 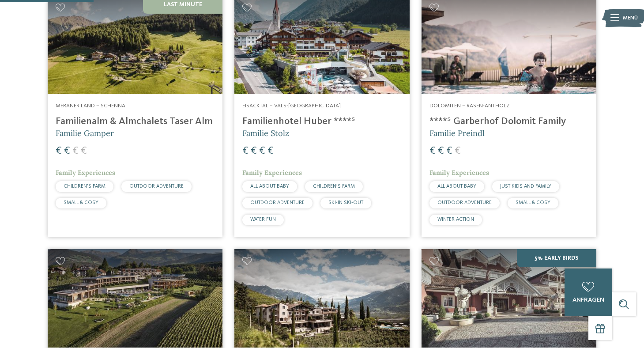 What do you see at coordinates (456, 219) in the screenshot?
I see `span: WINTER ACTION` at bounding box center [456, 219].